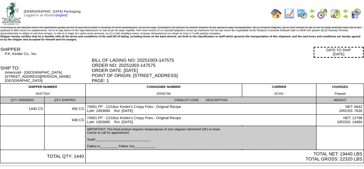  I want to click on td: TOTAL QTY: 1440, so click(43, 157).